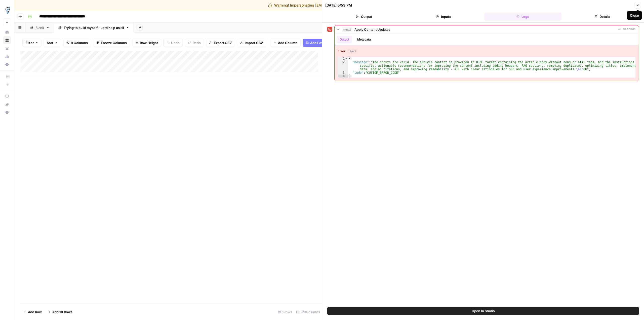  What do you see at coordinates (308, 312) in the screenshot?
I see `div: 9/9 Columns` at bounding box center [308, 312].